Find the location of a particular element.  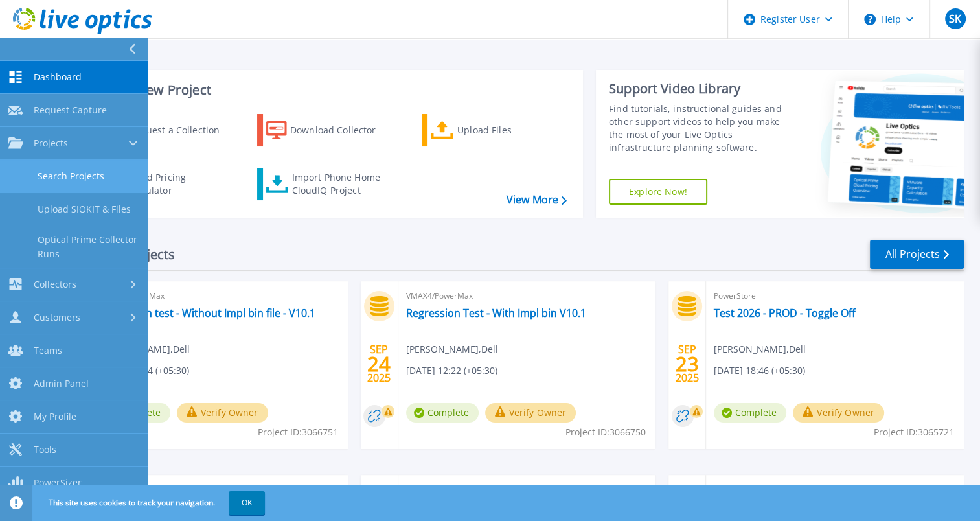

a: Test 2026 - PROD - Toggle Off is located at coordinates (785, 313).